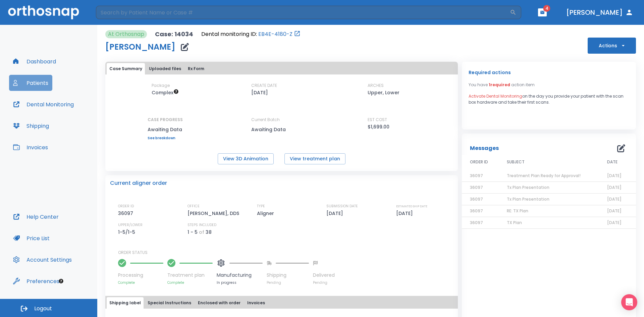  I want to click on a: Invoices, so click(30, 147).